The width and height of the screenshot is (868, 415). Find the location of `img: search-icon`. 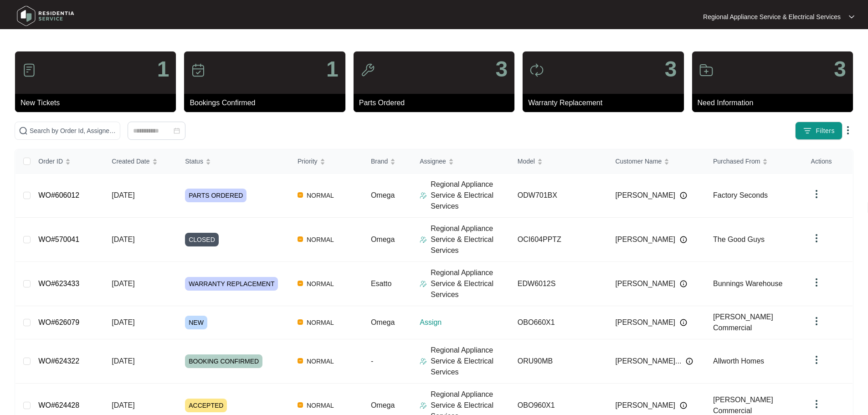

img: search-icon is located at coordinates (23, 130).